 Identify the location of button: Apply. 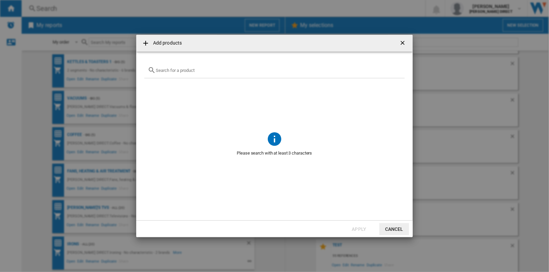
(359, 229).